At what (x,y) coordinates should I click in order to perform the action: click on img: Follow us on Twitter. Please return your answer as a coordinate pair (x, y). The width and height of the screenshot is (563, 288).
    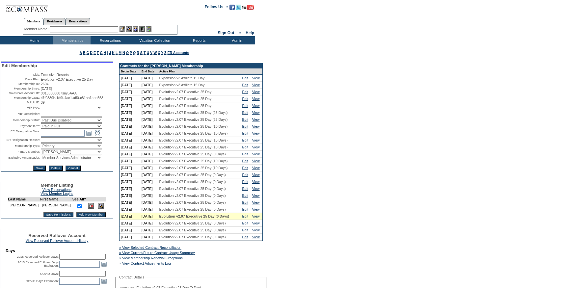
    Looking at the image, I should click on (238, 7).